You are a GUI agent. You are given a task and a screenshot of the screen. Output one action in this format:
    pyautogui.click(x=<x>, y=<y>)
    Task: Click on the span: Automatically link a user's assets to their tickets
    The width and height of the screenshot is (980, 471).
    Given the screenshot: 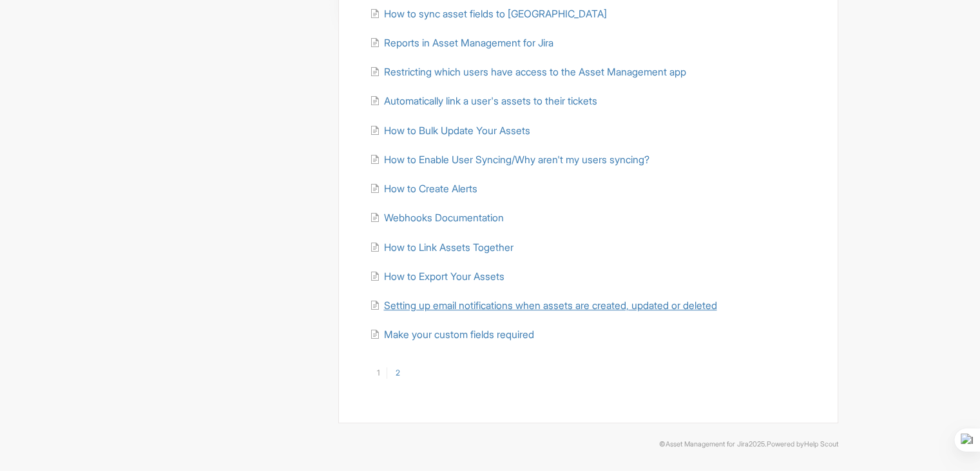 What is the action you would take?
    pyautogui.click(x=490, y=100)
    